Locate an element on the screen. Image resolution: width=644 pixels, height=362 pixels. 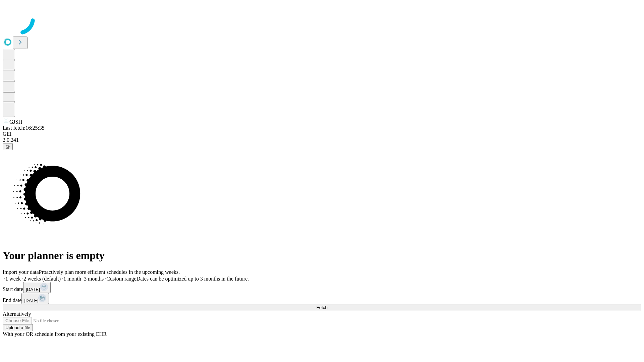
span: Alternatively is located at coordinates (17, 314).